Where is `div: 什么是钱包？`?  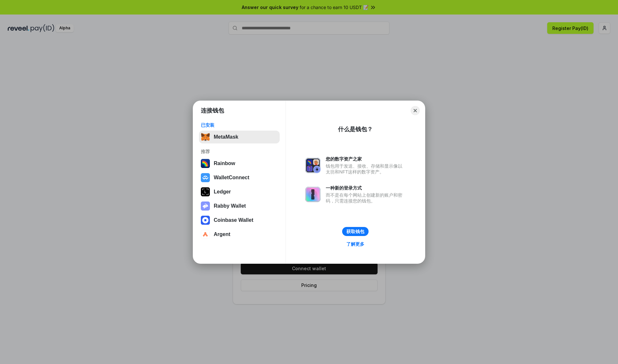
div: 什么是钱包？ is located at coordinates (355, 129).